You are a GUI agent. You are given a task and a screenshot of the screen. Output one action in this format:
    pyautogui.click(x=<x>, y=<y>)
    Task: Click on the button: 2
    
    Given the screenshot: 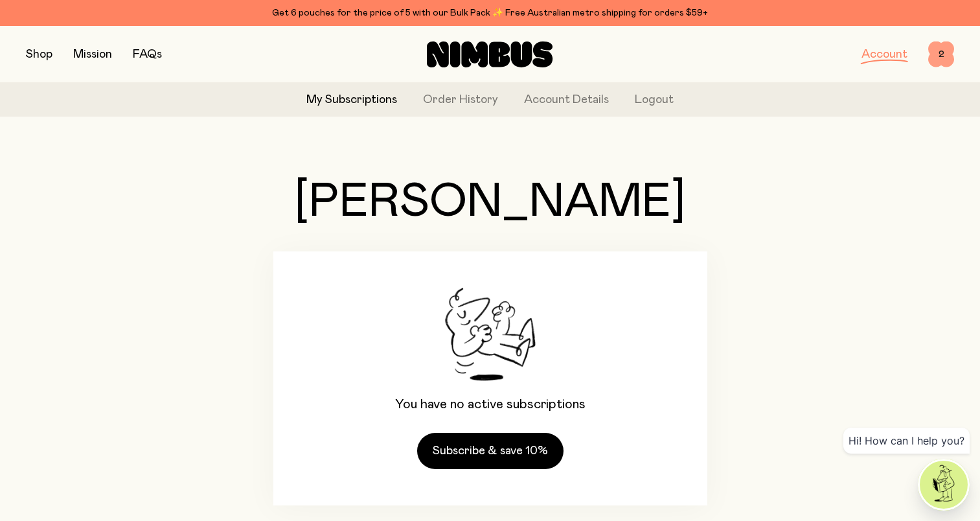 What is the action you would take?
    pyautogui.click(x=940, y=55)
    